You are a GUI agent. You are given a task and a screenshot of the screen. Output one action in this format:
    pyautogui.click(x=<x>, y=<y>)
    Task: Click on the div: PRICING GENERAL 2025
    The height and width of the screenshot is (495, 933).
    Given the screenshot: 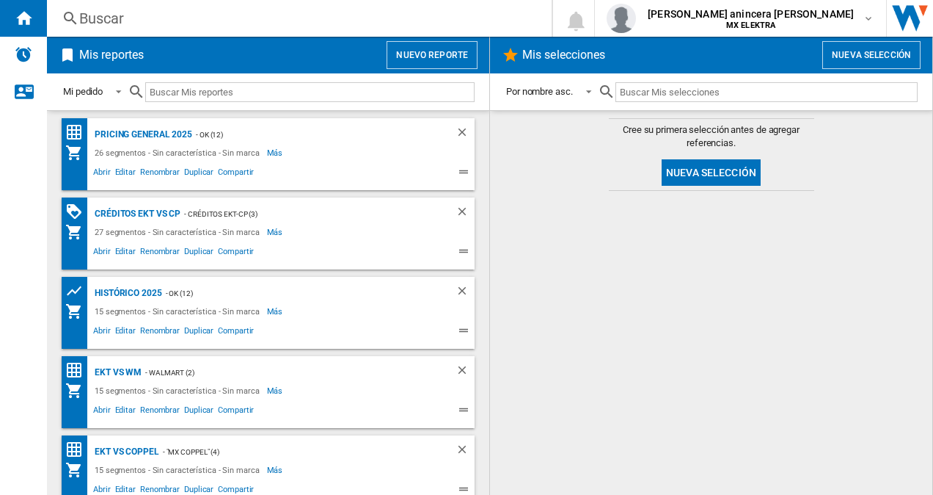 What is the action you would take?
    pyautogui.click(x=142, y=134)
    